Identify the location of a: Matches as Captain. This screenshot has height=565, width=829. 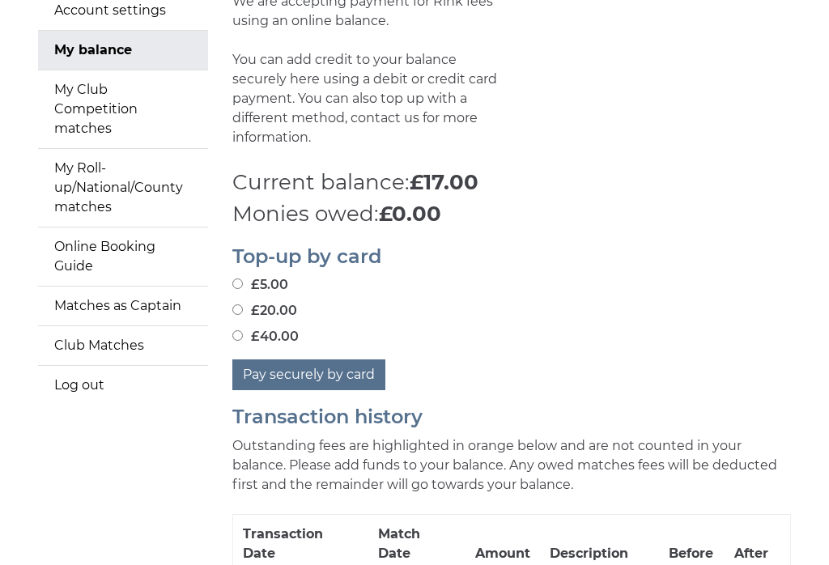
(123, 307).